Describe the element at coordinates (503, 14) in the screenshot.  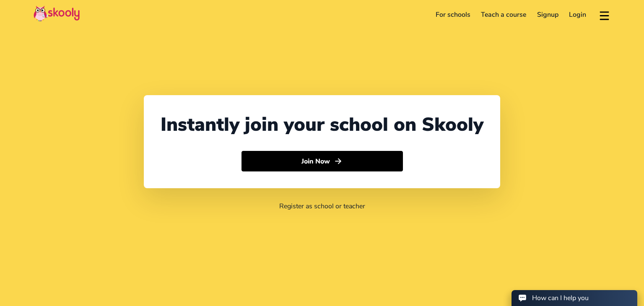
I see `a: Teach a course` at that location.